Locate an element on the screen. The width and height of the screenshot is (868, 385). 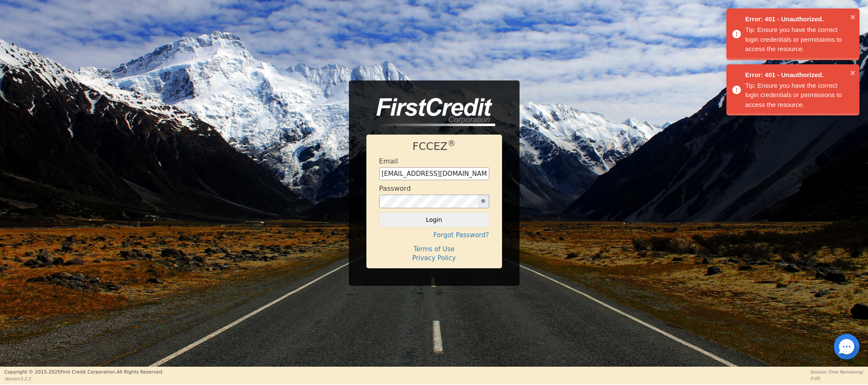
p: 0:00 is located at coordinates (837, 378).